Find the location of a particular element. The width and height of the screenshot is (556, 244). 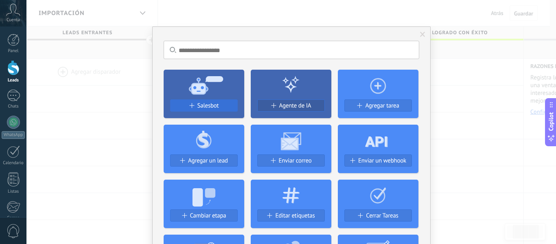

span: Cerrar Tareas is located at coordinates (382, 215).